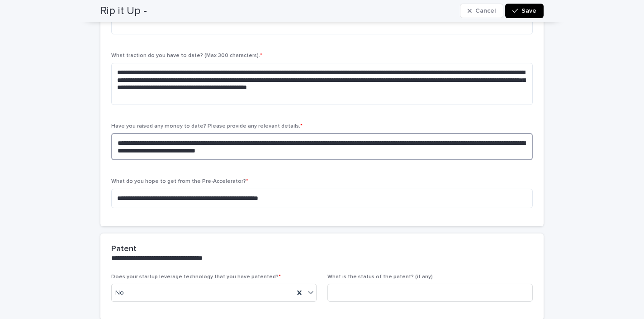 The width and height of the screenshot is (644, 319). Describe the element at coordinates (180, 182) in the screenshot. I see `span: What do you hope to get from the Pre-Accelerator?` at that location.